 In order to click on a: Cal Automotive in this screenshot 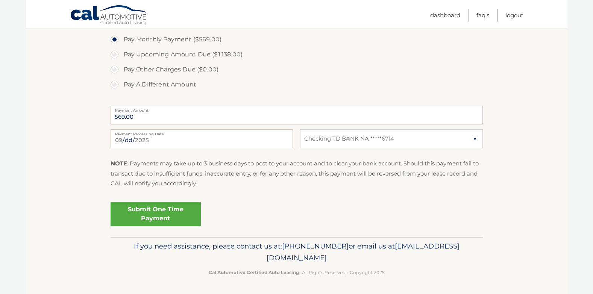, I will do `click(109, 16)`.